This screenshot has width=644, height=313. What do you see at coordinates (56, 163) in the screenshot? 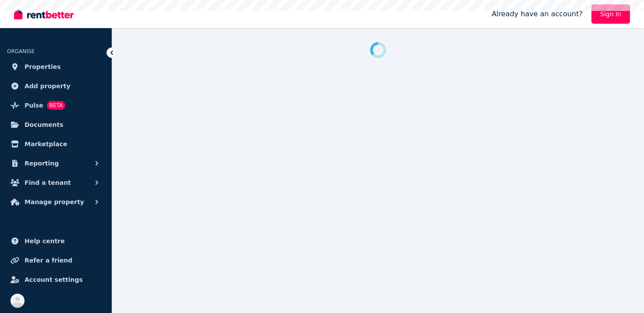
I see `button: Reporting` at bounding box center [56, 163].